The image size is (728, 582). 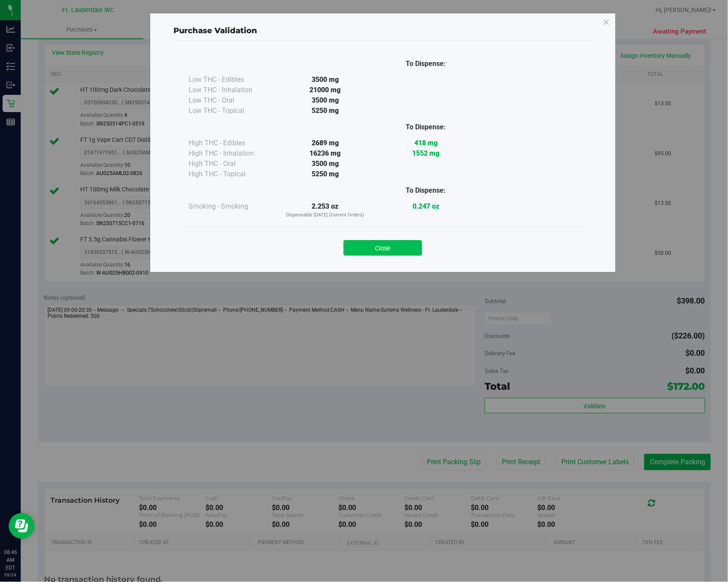 I want to click on div: 2689 mg, so click(x=325, y=143).